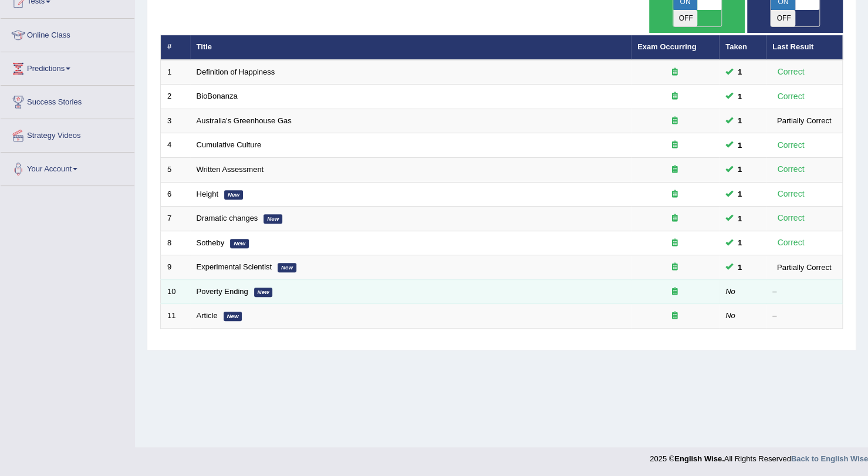  What do you see at coordinates (176, 72) in the screenshot?
I see `td: 1` at bounding box center [176, 72].